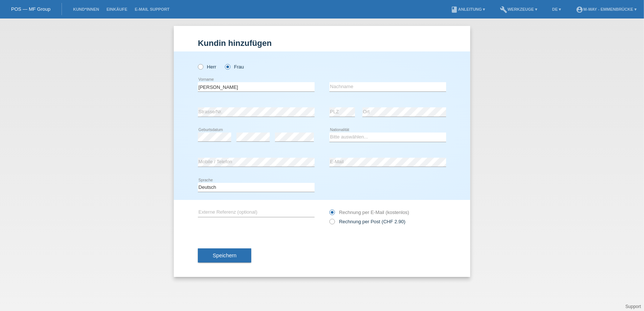 The width and height of the screenshot is (644, 311). What do you see at coordinates (467, 9) in the screenshot?
I see `a: bookAnleitung ▾` at bounding box center [467, 9].